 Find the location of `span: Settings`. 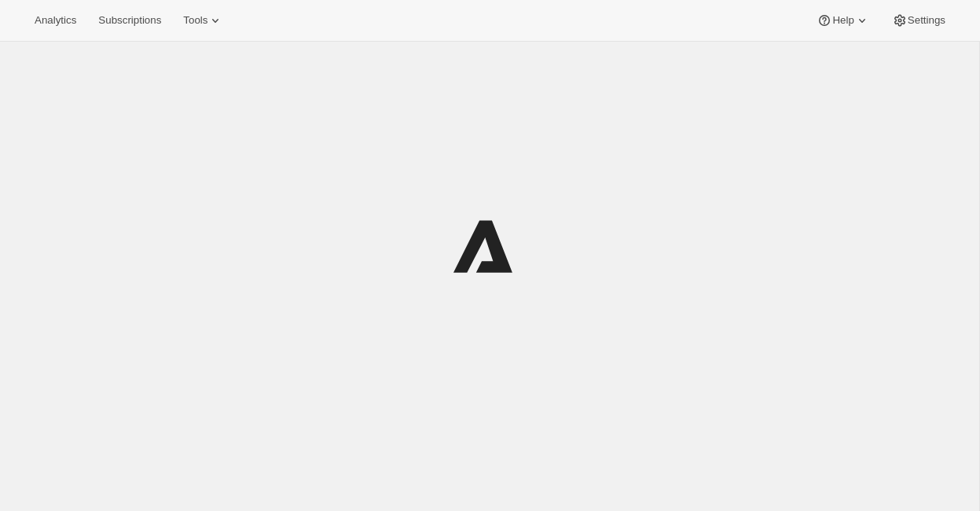

span: Settings is located at coordinates (927, 21).